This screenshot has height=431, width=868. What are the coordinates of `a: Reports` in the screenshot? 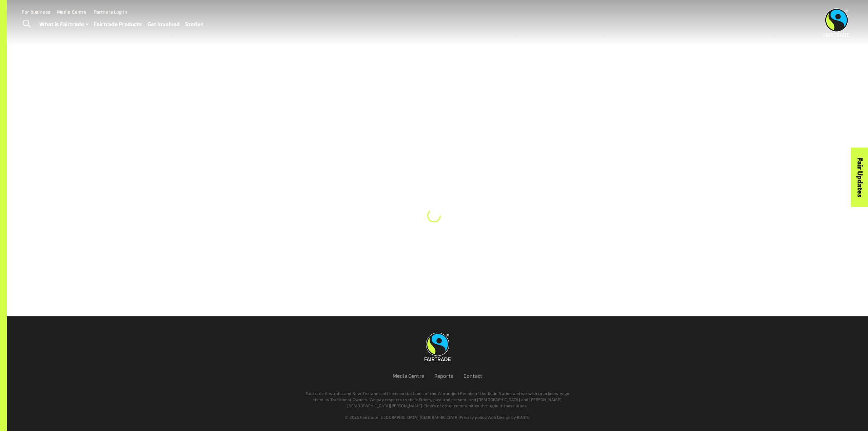 It's located at (444, 376).